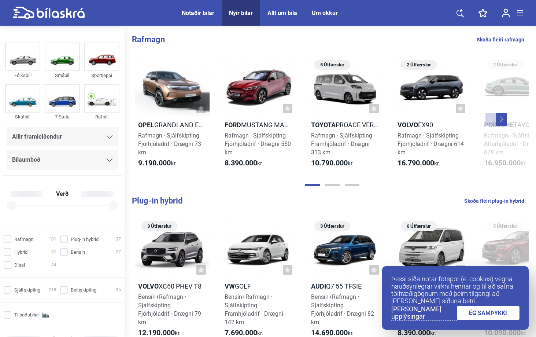  What do you see at coordinates (21, 252) in the screenshot?
I see `span: Hybrid` at bounding box center [21, 252].